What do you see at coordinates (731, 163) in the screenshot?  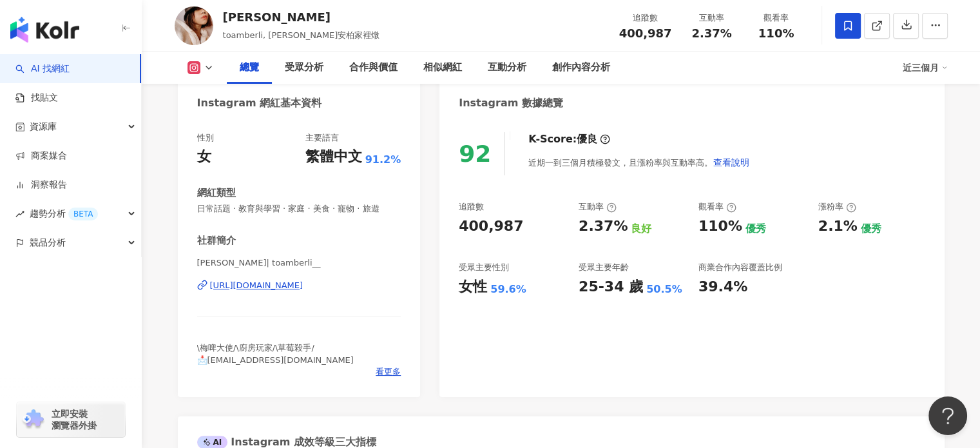 I see `button: 查看說明` at bounding box center [731, 163].